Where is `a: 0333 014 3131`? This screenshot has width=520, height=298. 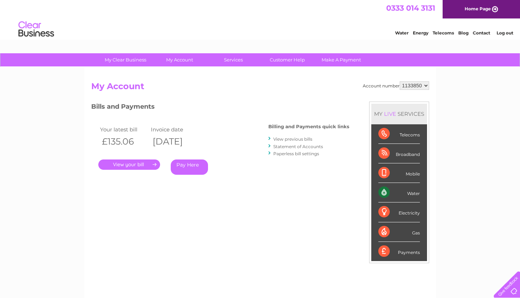 a: 0333 014 3131 is located at coordinates (410, 8).